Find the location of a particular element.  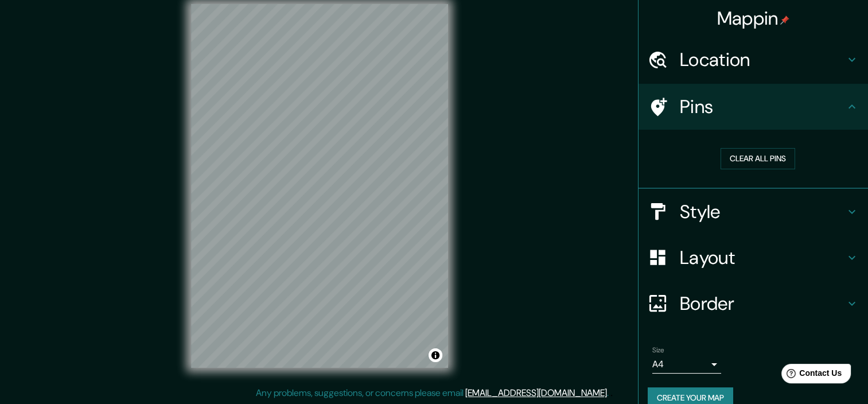

img: pin-icon.png is located at coordinates (785, 20).